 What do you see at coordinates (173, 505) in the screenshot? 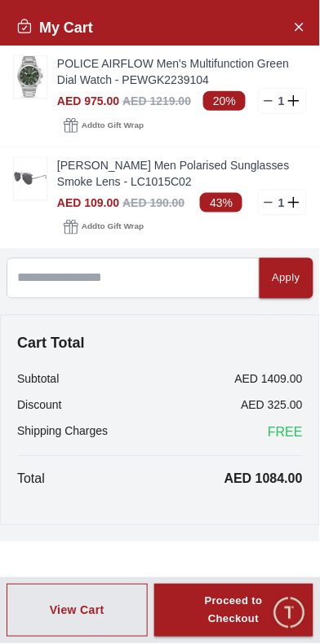
I see `span: Chat with us now` at bounding box center [173, 505].